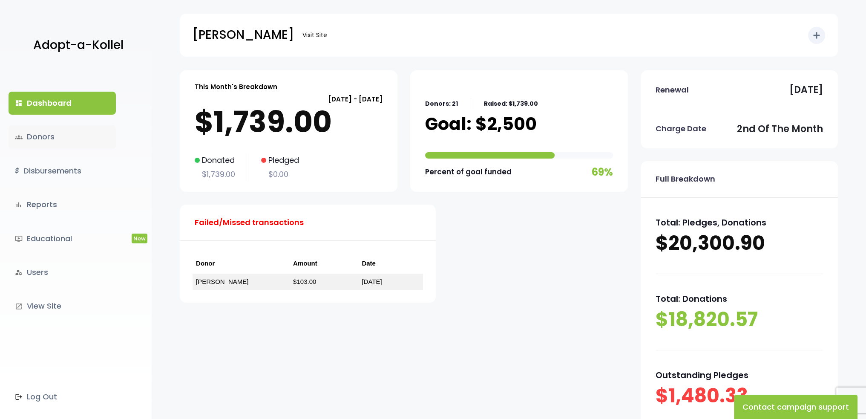 Image resolution: width=866 pixels, height=419 pixels. What do you see at coordinates (280, 160) in the screenshot?
I see `p: Pledged` at bounding box center [280, 160].